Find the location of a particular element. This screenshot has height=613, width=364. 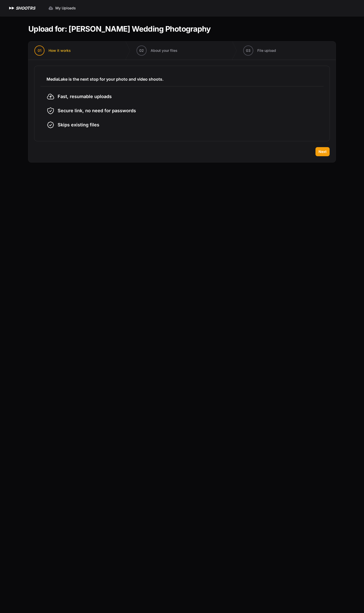

span: File upload is located at coordinates (267, 50).